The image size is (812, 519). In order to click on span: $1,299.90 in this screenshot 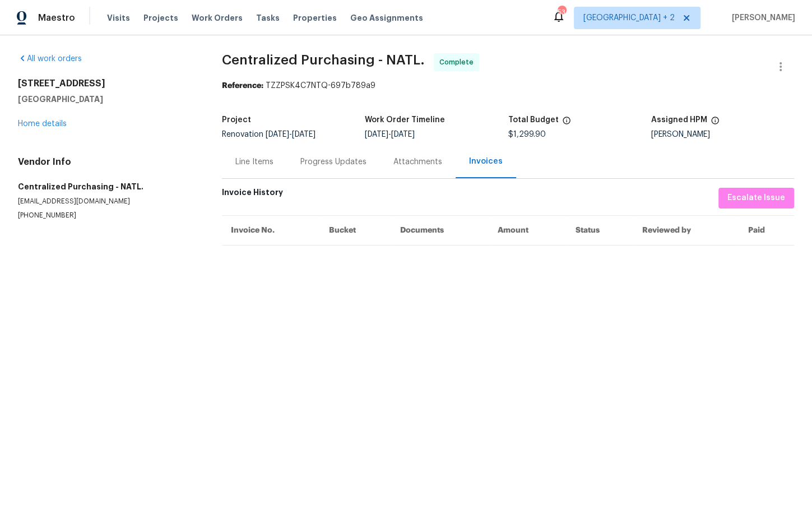, I will do `click(527, 134)`.